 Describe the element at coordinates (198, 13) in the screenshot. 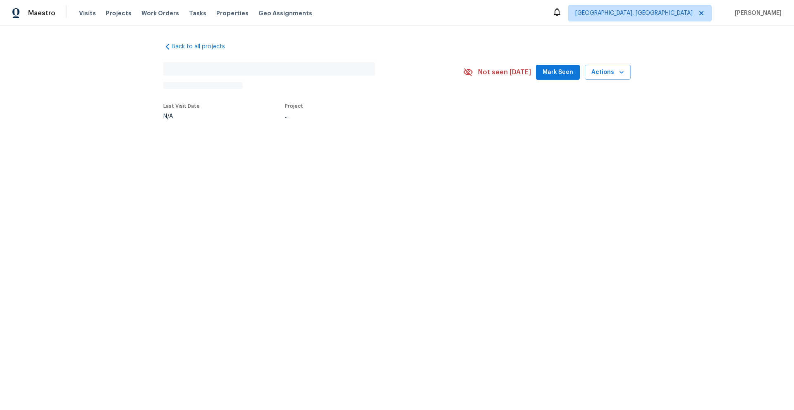

I see `span: Tasks` at that location.